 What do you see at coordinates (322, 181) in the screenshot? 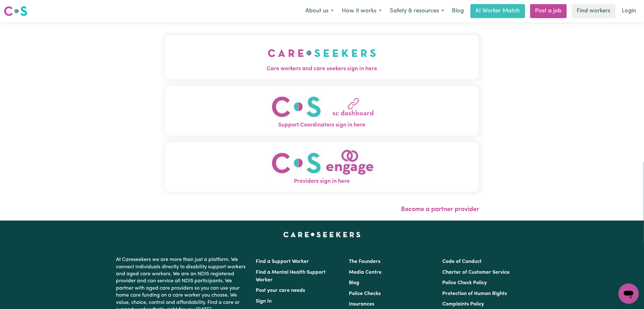
I see `span: Providers sign in here` at bounding box center [322, 181].